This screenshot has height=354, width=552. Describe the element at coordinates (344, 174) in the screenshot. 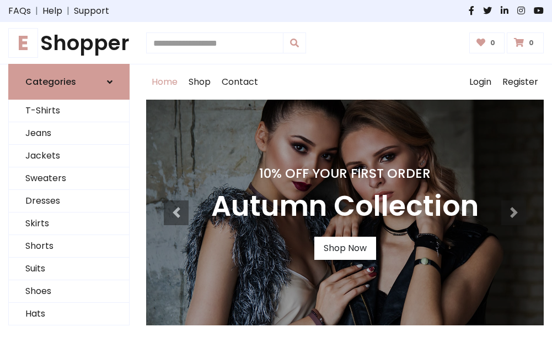

I see `h4: 10% Off Your First Order` at that location.